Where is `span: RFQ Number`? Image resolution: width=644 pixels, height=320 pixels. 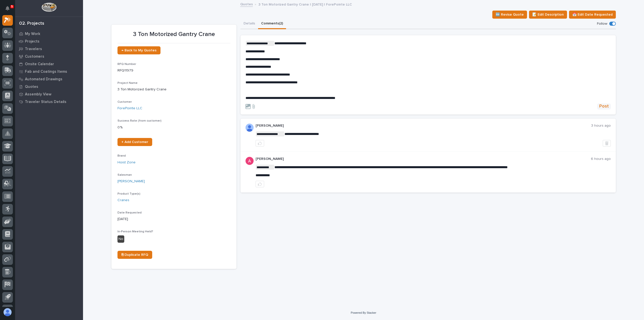
span: RFQ Number is located at coordinates (127, 64).